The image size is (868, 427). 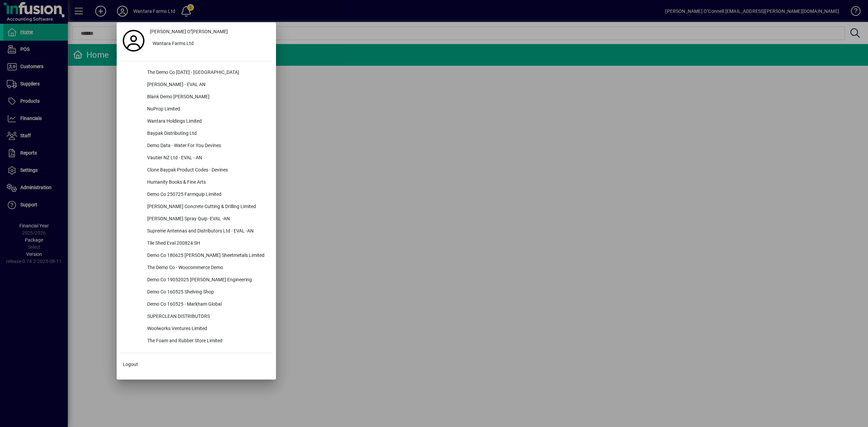 I want to click on div: Baypak Distributing Ltd, so click(x=208, y=134).